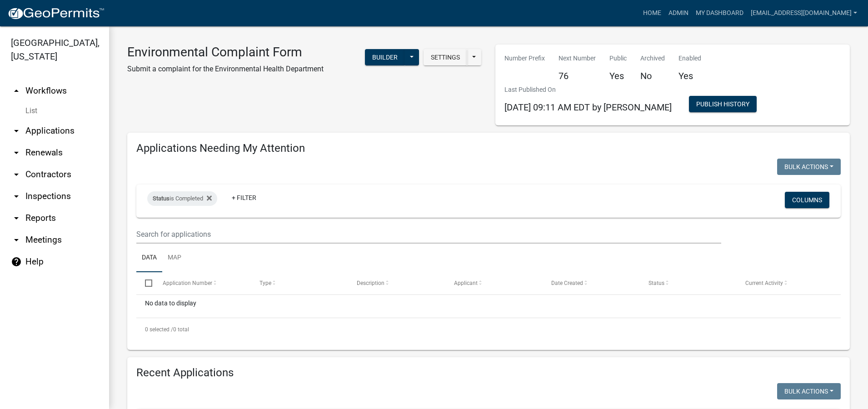 The width and height of the screenshot is (868, 409). I want to click on span: 0 selected /, so click(159, 330).